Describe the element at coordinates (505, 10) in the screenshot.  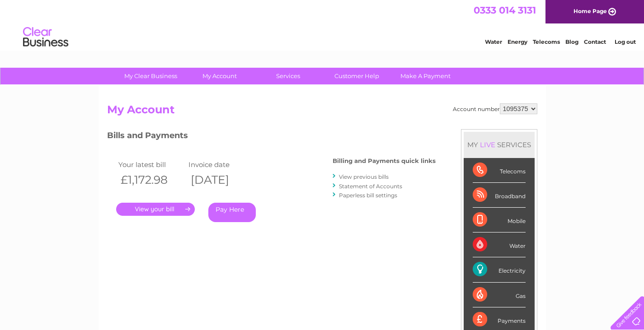
I see `a: 0333 014 3131` at that location.